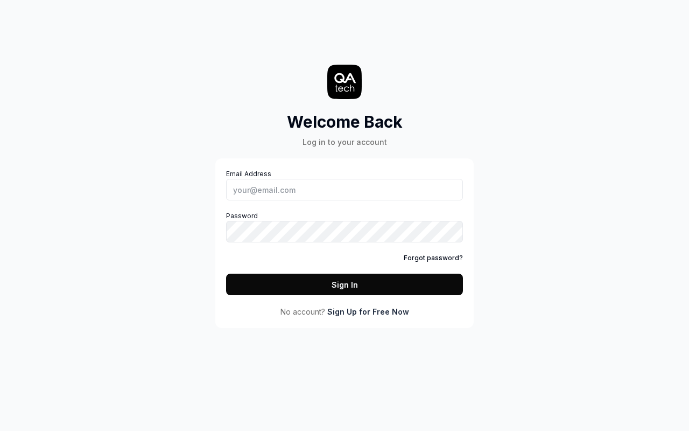 This screenshot has width=689, height=431. I want to click on label: Password, so click(345, 227).